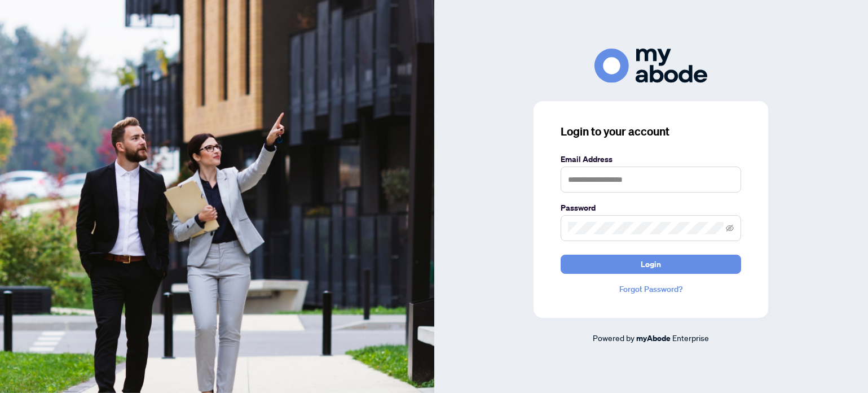 The height and width of the screenshot is (393, 868). What do you see at coordinates (653, 339) in the screenshot?
I see `a: myAbode` at bounding box center [653, 339].